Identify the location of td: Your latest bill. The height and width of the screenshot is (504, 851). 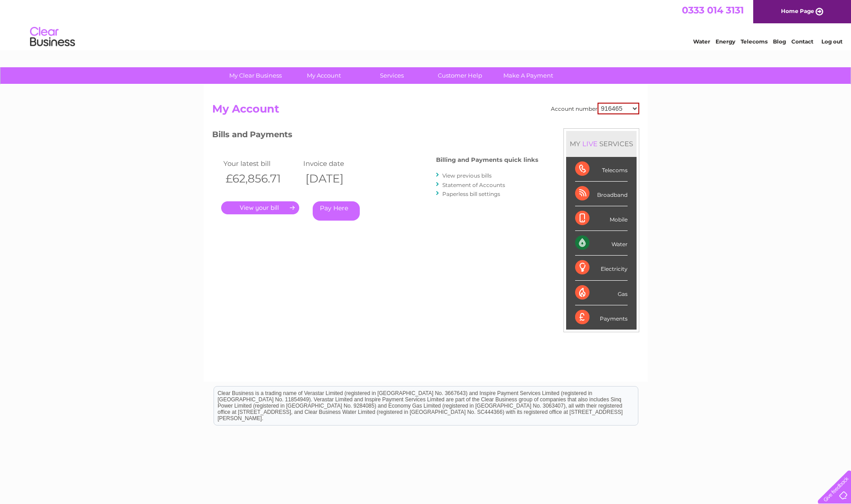
(261, 163).